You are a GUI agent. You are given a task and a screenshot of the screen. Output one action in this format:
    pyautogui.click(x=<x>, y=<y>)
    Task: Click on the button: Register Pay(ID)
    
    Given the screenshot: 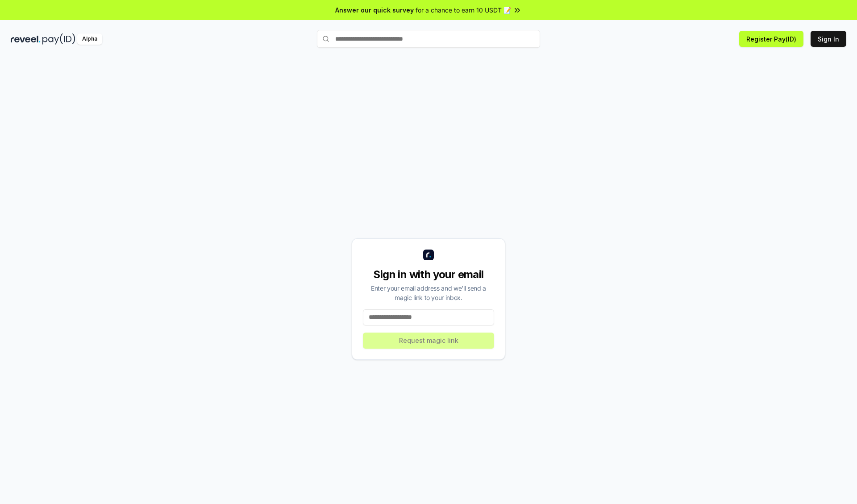 What is the action you would take?
    pyautogui.click(x=771, y=39)
    